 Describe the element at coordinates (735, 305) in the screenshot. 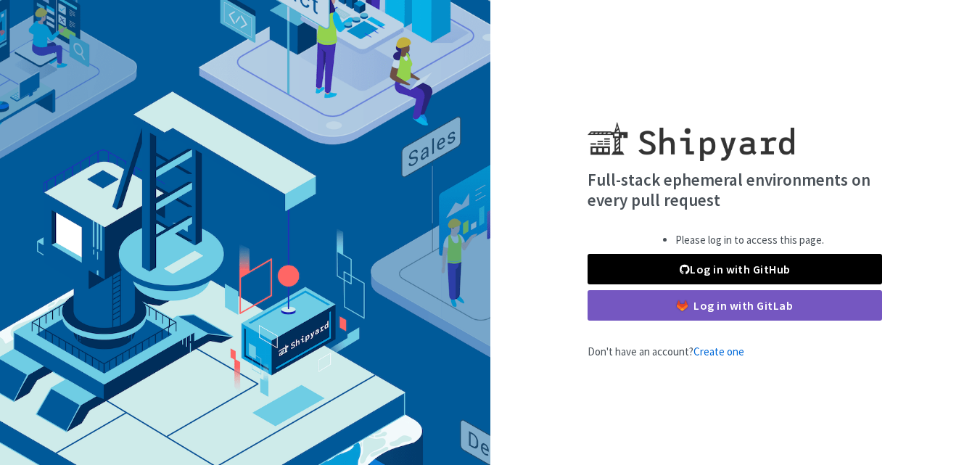

I see `a: Log in with GitLab` at that location.